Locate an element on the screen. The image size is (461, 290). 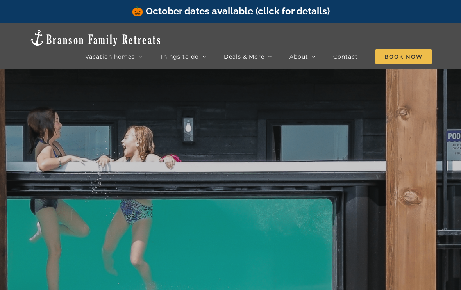
span: Book Now is located at coordinates (403, 57).